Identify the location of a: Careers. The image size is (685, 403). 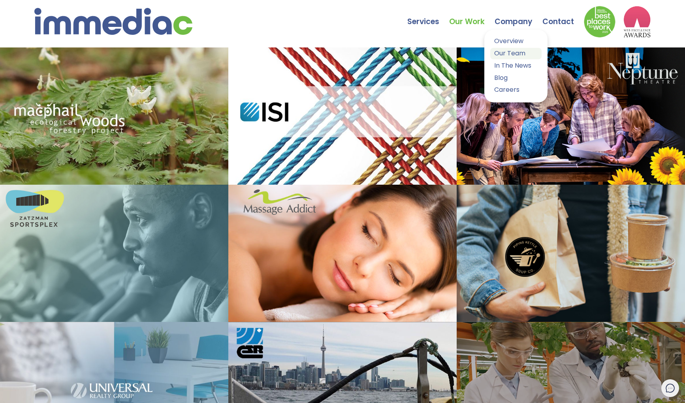
(516, 90).